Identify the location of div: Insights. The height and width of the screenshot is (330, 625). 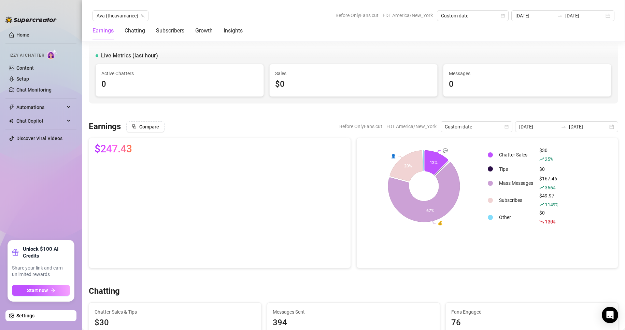
(233, 31).